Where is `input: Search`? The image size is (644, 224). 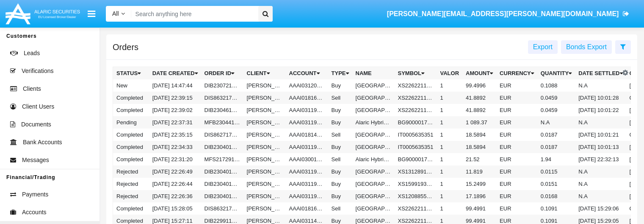
input: Search is located at coordinates (193, 14).